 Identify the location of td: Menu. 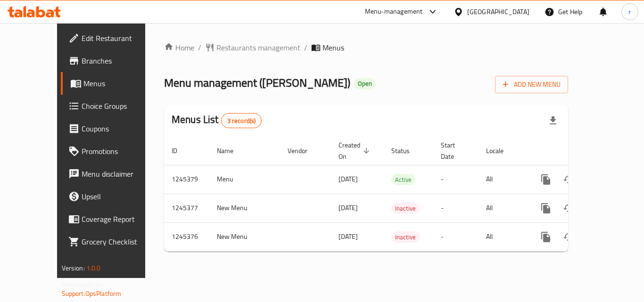
(245, 179).